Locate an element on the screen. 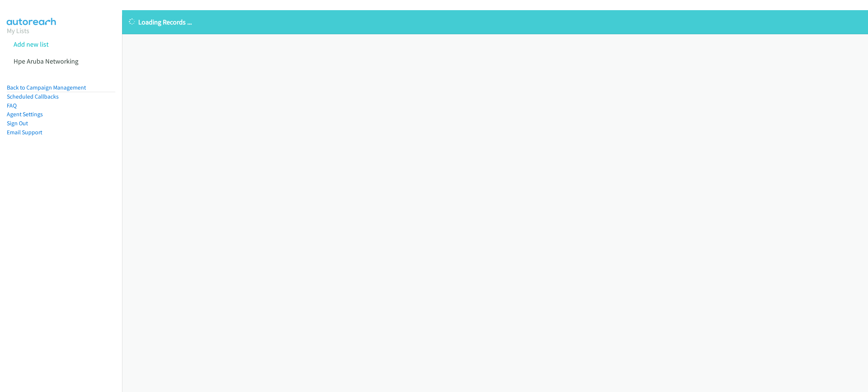  p: Loading Records ... is located at coordinates (495, 22).